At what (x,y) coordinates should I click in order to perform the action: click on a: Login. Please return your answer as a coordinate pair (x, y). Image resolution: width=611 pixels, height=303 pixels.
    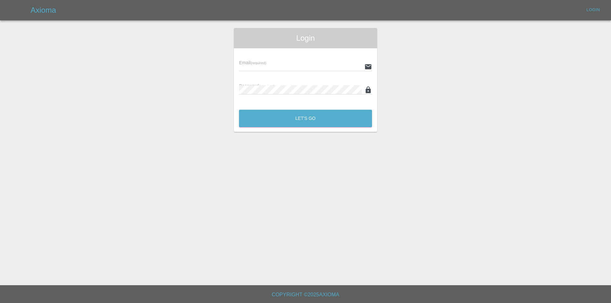
    Looking at the image, I should click on (593, 10).